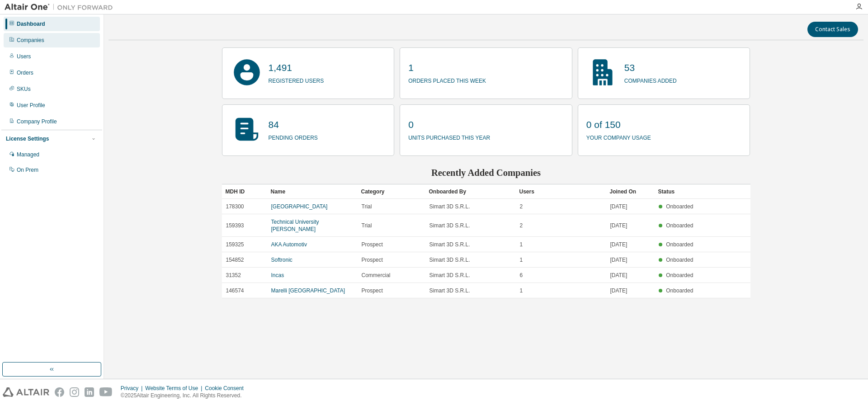 The width and height of the screenshot is (868, 405). I want to click on div: On Prem, so click(28, 170).